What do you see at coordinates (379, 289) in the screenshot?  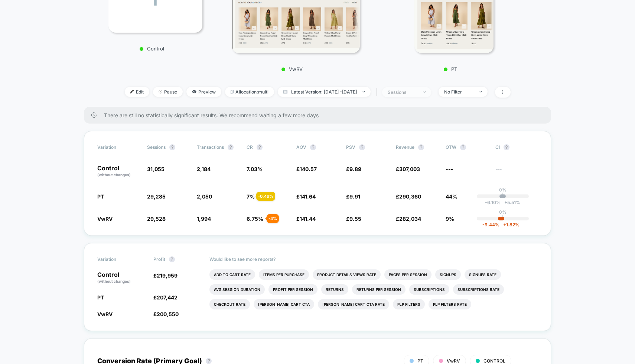 I see `li: Returns Per Session` at bounding box center [379, 289].